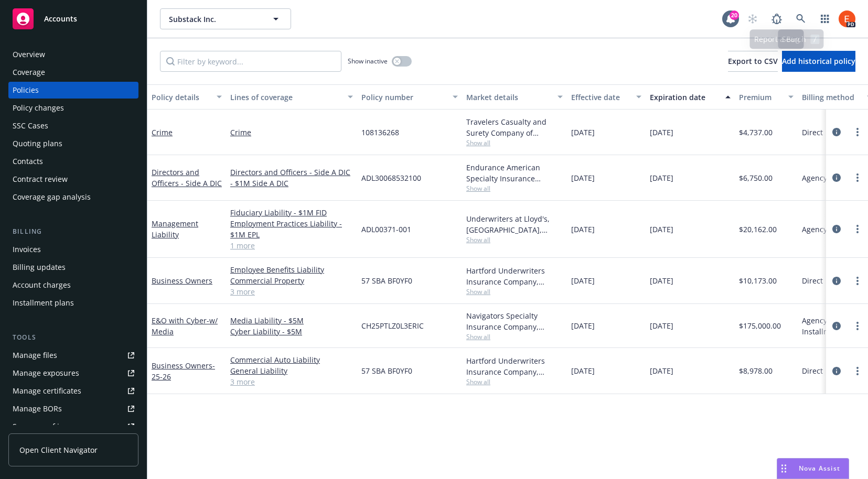  What do you see at coordinates (46, 373) in the screenshot?
I see `div: Manage exposures` at bounding box center [46, 373].